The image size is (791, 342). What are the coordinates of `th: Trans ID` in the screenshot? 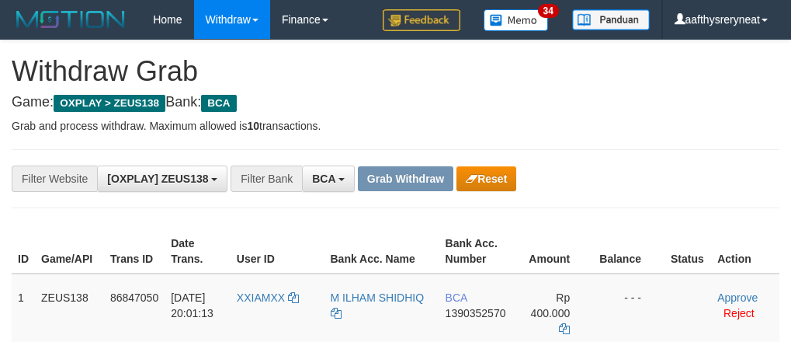 It's located at (134, 251).